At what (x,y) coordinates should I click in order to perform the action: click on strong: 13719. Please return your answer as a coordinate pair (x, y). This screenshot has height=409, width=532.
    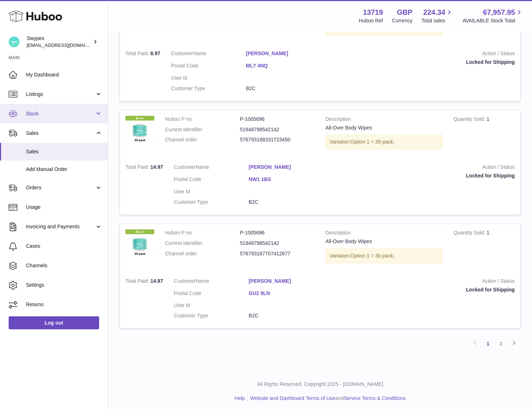
    Looking at the image, I should click on (373, 12).